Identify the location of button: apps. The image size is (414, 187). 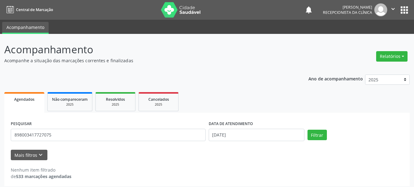
(405, 10).